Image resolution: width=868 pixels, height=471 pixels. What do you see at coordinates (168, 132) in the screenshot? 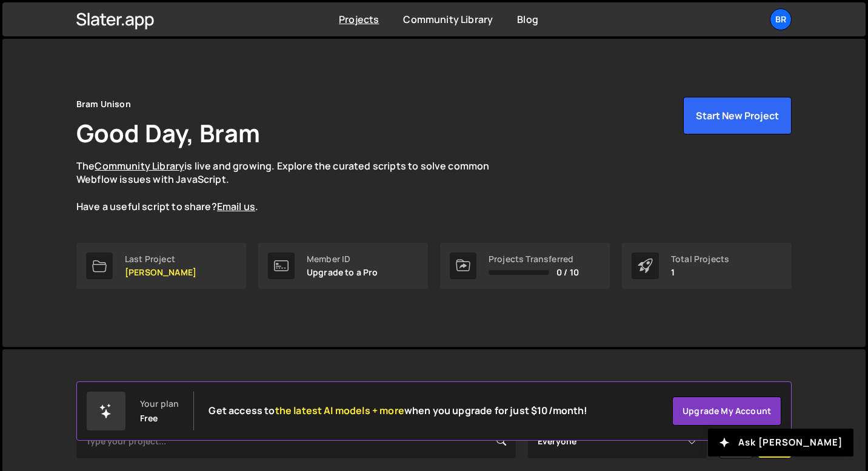
I see `h1: Good Day, Bram` at bounding box center [168, 132].